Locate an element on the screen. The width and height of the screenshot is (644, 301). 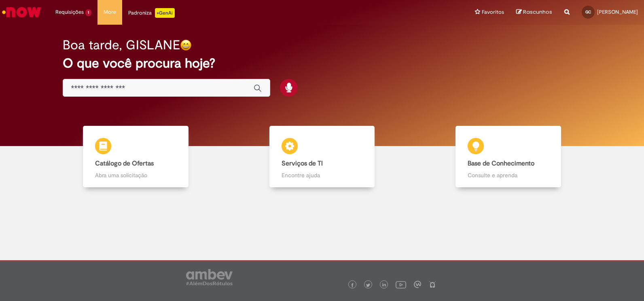
a: Catálogo de Ofertas Abra uma solicitação is located at coordinates (135, 156).